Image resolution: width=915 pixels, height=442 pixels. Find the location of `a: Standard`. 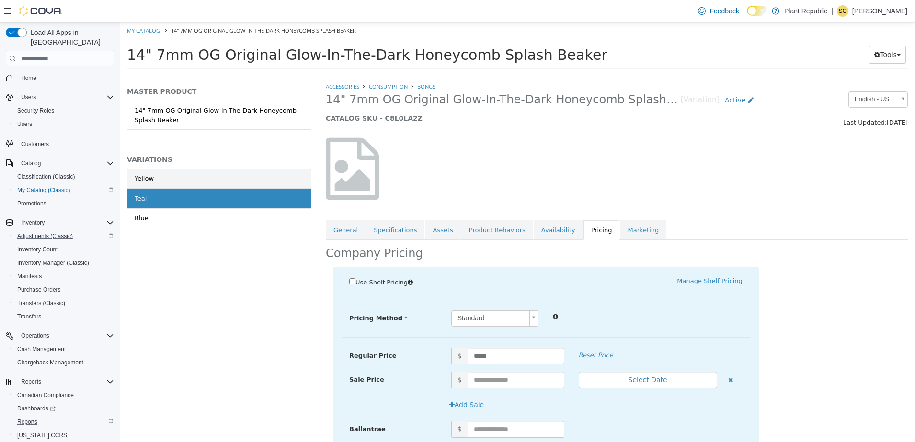

a: Standard is located at coordinates (375, 297).